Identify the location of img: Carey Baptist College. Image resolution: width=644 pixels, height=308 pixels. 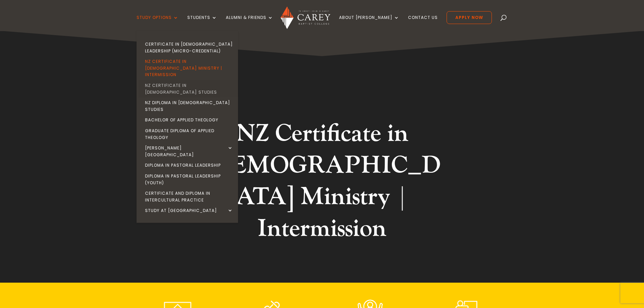
(305, 18).